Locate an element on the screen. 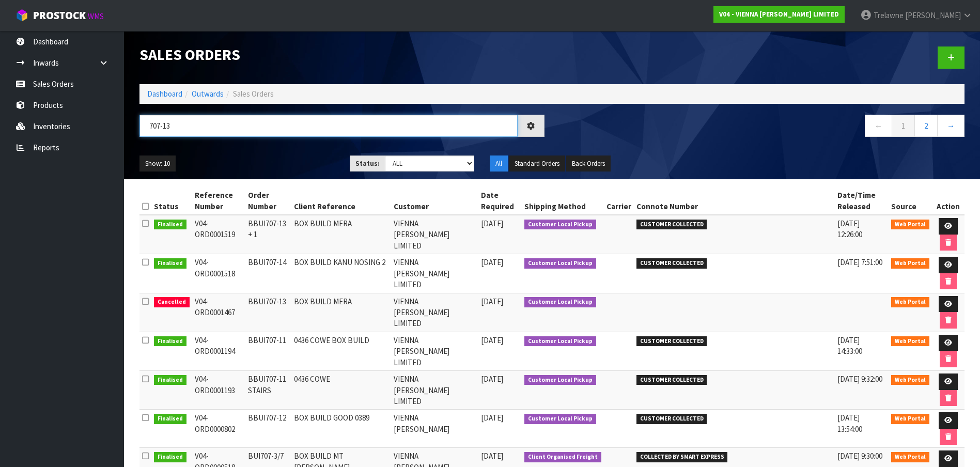 This screenshot has height=467, width=980. td: BBUI707-11 is located at coordinates (268, 351).